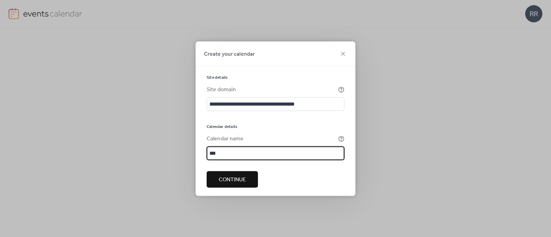 The height and width of the screenshot is (237, 551). I want to click on div: Site domain, so click(272, 89).